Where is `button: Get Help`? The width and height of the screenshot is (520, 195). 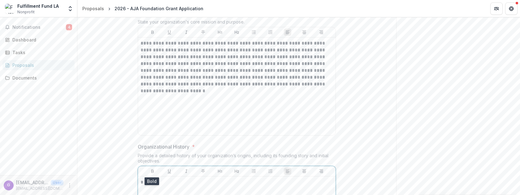 button: Get Help is located at coordinates (511, 9).